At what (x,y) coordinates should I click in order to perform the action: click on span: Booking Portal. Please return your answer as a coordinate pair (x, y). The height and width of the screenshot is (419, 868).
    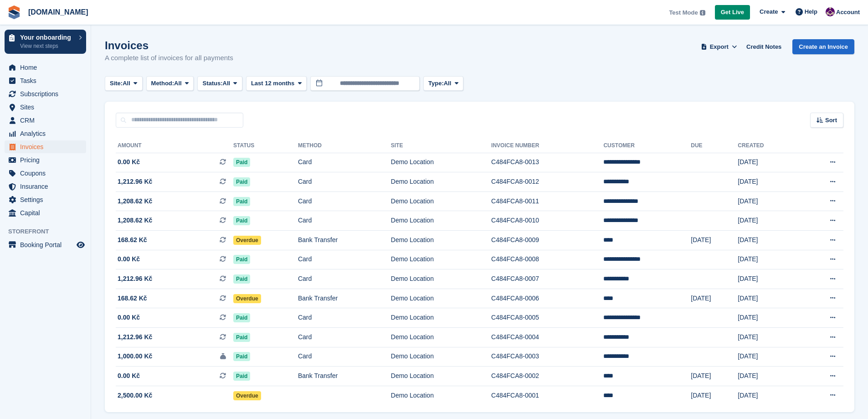
    Looking at the image, I should click on (47, 245).